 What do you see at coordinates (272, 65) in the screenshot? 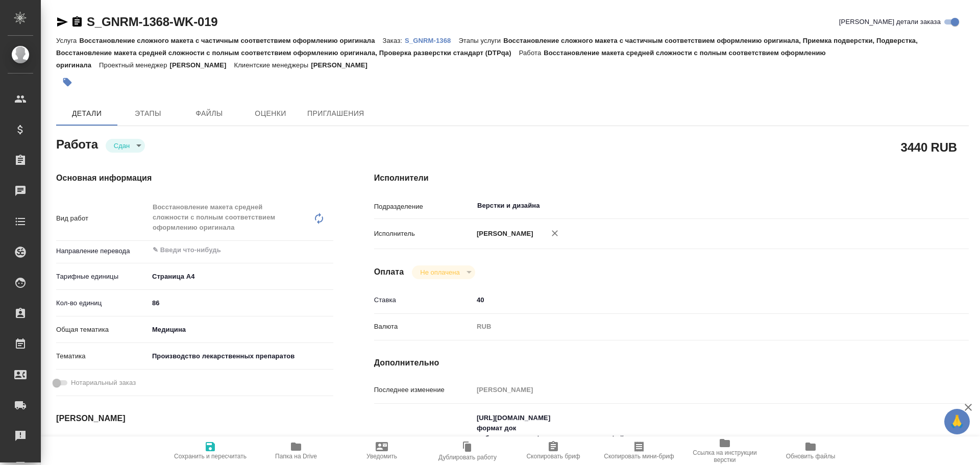
I see `p: Клиентские менеджеры` at bounding box center [272, 65].